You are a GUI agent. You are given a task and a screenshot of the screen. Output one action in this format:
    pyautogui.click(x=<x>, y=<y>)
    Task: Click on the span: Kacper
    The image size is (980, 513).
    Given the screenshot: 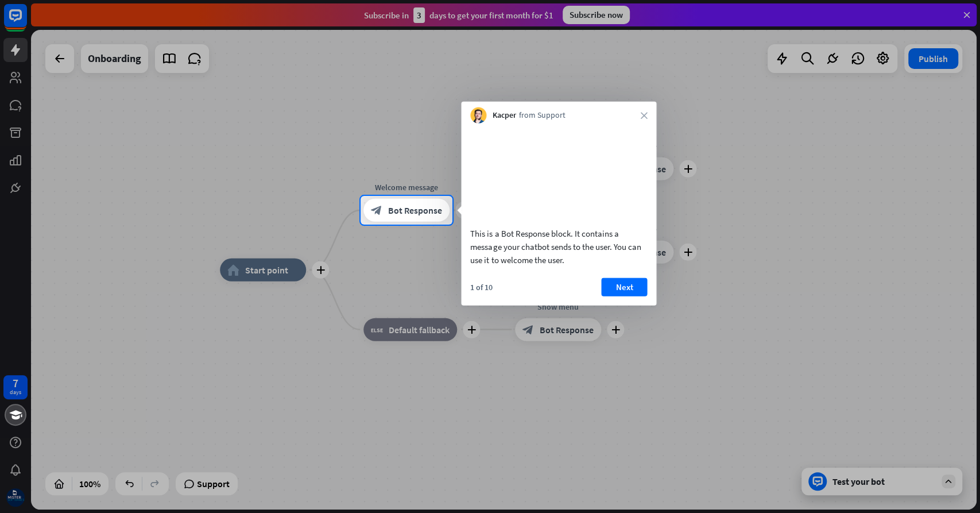 What is the action you would take?
    pyautogui.click(x=504, y=115)
    